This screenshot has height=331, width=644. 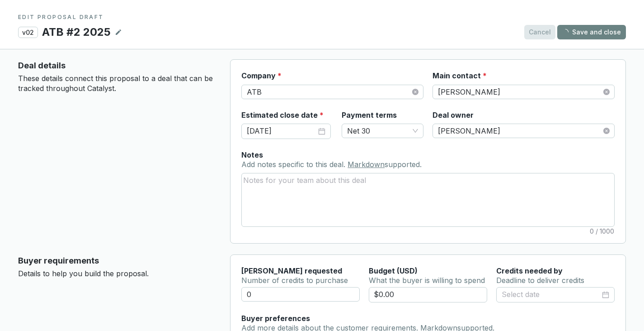 I want to click on label: Payment terms, so click(x=369, y=115).